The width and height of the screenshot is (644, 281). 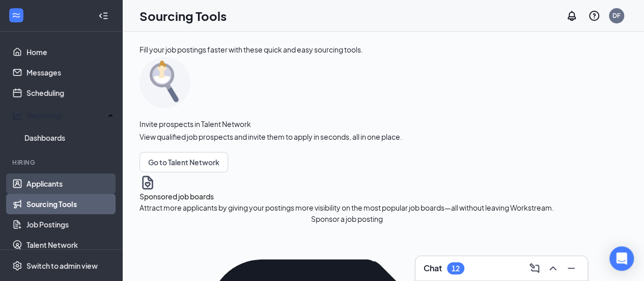 What do you see at coordinates (594, 16) in the screenshot?
I see `svg: QuestionInfo` at bounding box center [594, 16].